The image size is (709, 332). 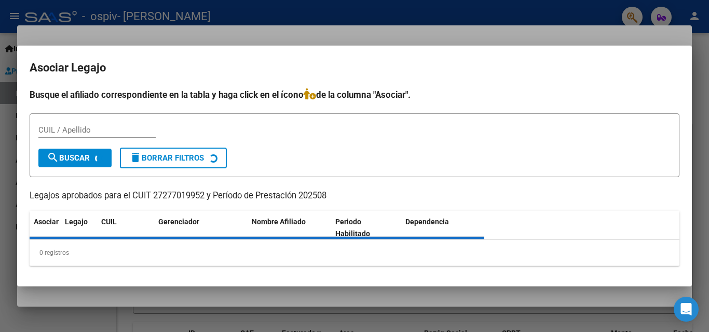 I want to click on span: Periodo Habilitado, so click(x=352, y=228).